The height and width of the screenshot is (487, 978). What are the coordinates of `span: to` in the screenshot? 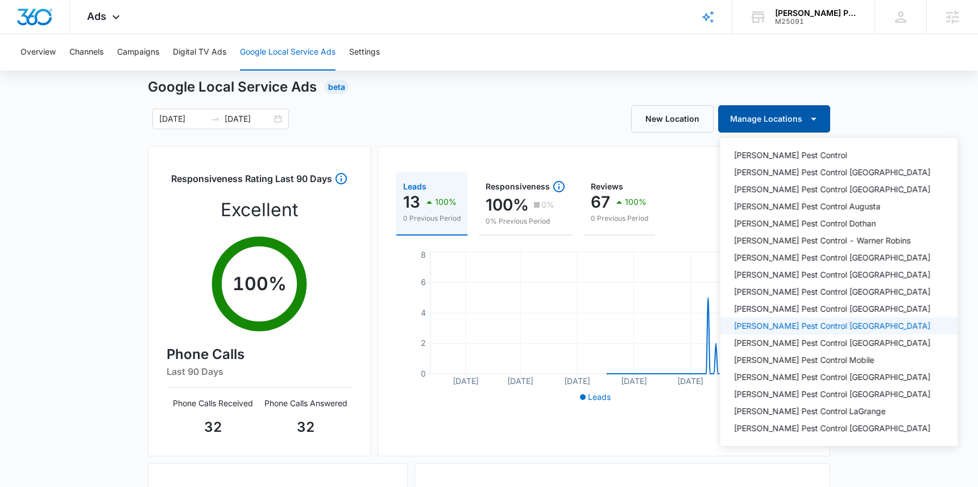 It's located at (216, 119).